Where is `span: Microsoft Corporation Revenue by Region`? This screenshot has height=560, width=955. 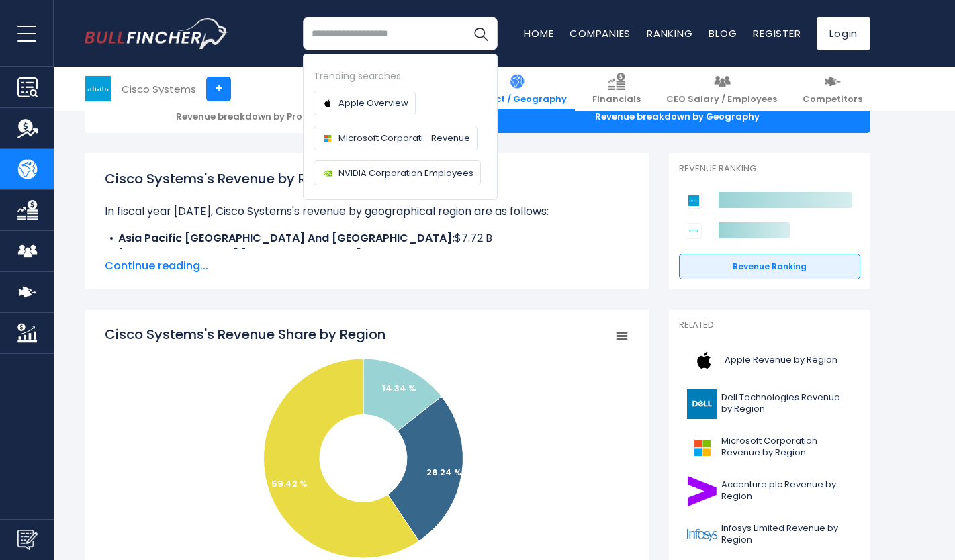
span: Microsoft Corporation Revenue by Region is located at coordinates (786, 447).